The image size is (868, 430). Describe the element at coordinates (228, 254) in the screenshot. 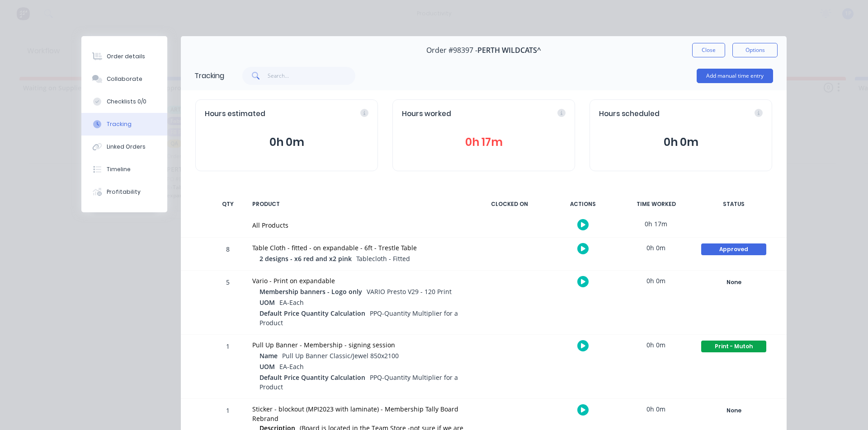

I see `div: 8` at that location.